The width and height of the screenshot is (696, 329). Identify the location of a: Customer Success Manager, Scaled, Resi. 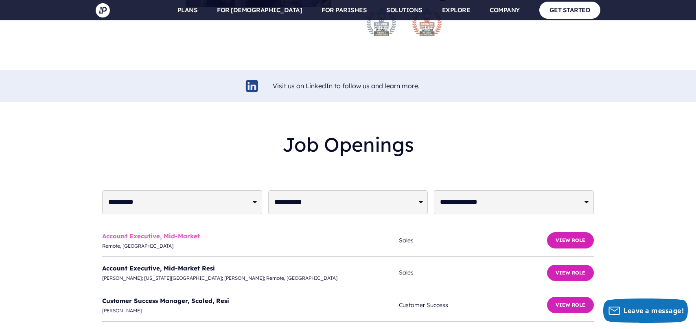
(166, 301).